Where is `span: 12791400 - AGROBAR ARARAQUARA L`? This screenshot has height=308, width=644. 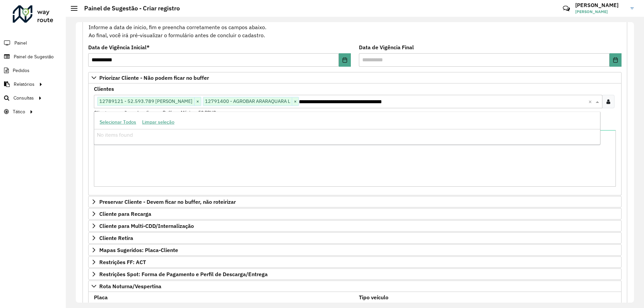 span: 12791400 - AGROBAR ARARAQUARA L is located at coordinates (248, 102).